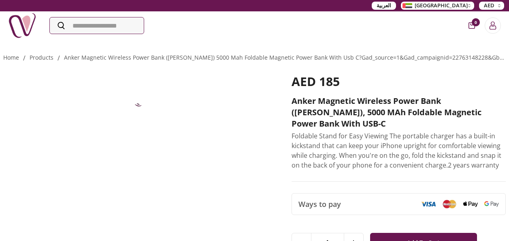  What do you see at coordinates (11, 57) in the screenshot?
I see `a: Home` at bounding box center [11, 57].